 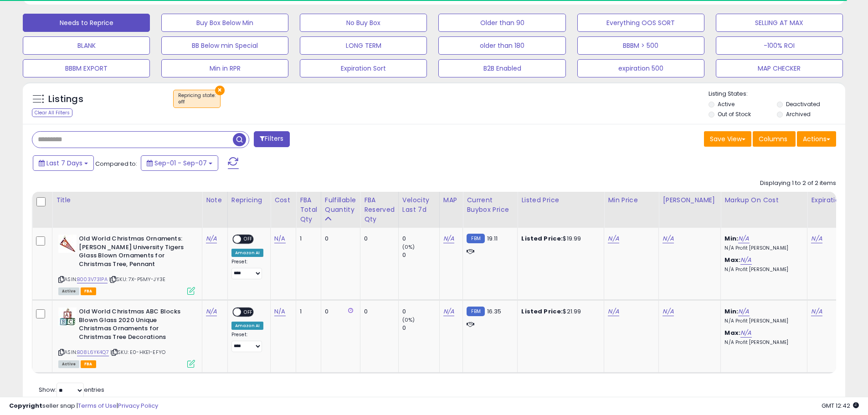 I want to click on button: MAP CHECKER, so click(x=779, y=68).